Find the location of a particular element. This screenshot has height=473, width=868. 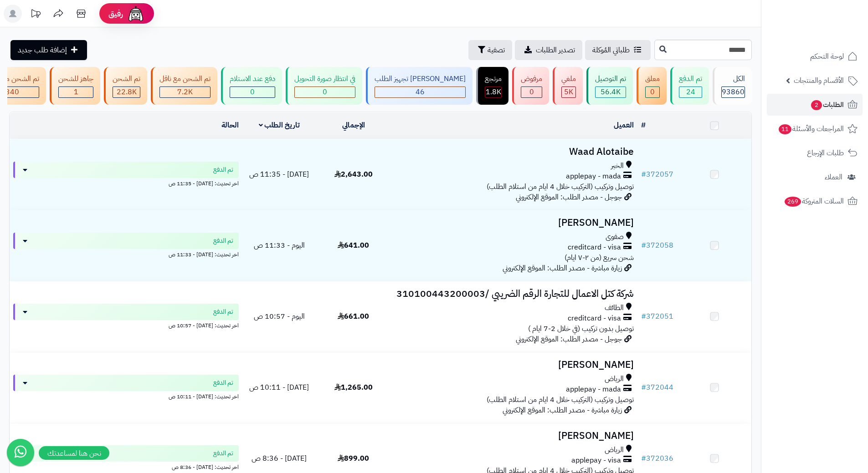

div: 1 is located at coordinates (75, 92).